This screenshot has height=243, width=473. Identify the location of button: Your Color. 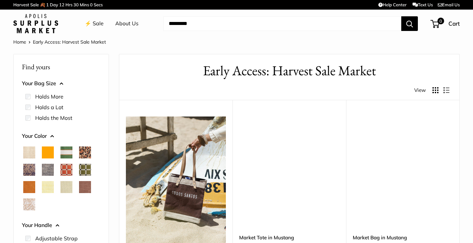
(61, 136).